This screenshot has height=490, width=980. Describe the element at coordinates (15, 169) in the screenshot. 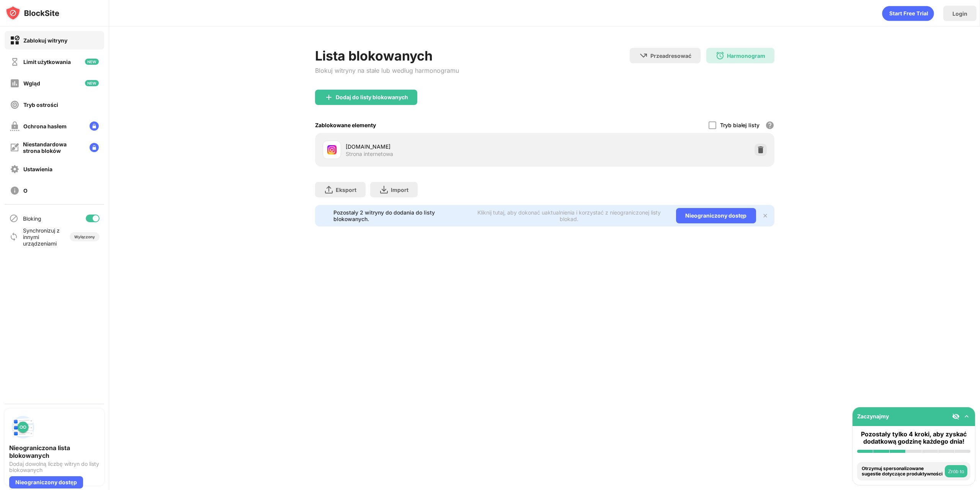

I see `img: settings-off.svg` at that location.